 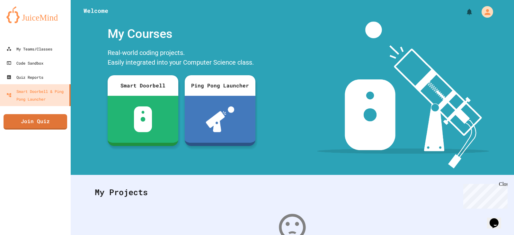 What do you see at coordinates (29, 49) in the screenshot?
I see `div: My Teams/Classes` at bounding box center [29, 49].